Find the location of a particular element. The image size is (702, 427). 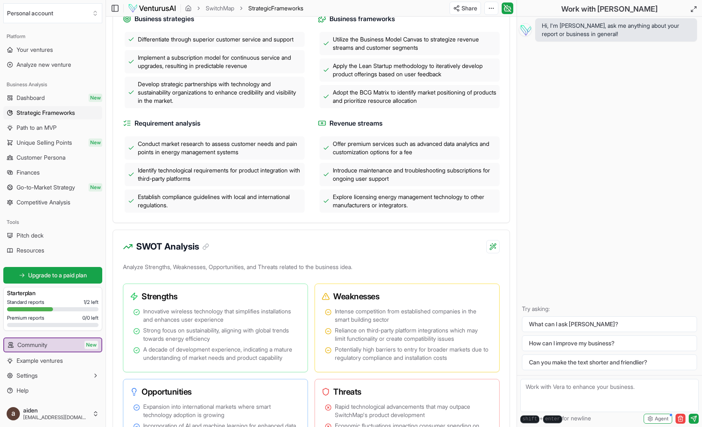

a: Help is located at coordinates (53, 390).